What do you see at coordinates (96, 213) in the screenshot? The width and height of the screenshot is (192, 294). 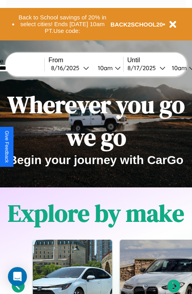 I see `h1: Explore by make` at bounding box center [96, 213].